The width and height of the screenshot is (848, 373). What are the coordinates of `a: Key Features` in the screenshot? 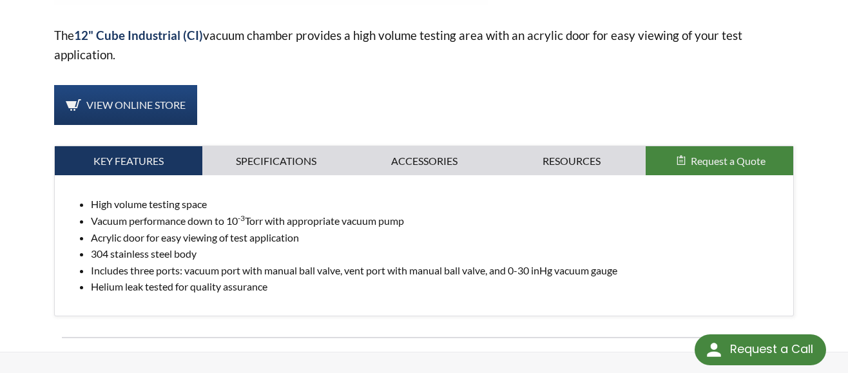 It's located at (128, 161).